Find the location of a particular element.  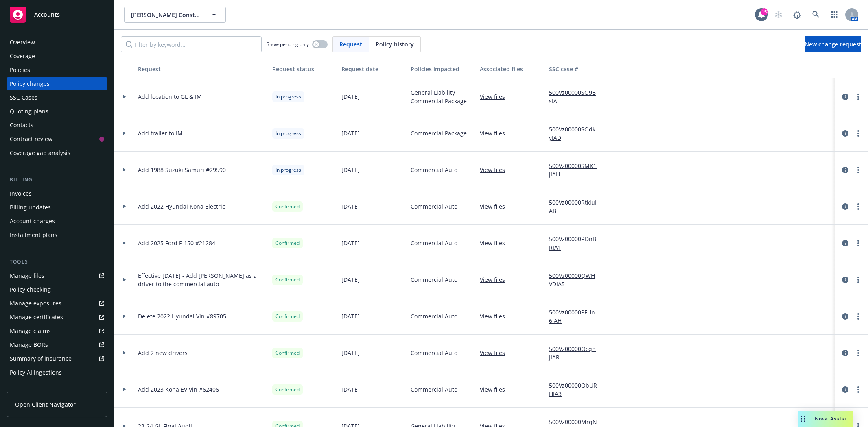

div: Tools is located at coordinates (57, 262).